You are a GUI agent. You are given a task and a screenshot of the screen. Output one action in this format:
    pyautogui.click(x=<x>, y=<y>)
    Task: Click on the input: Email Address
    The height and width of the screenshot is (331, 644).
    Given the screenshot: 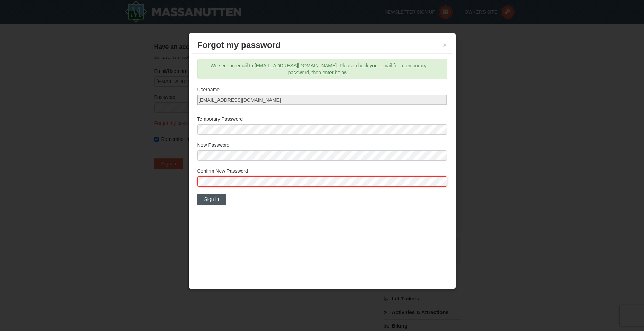 What is the action you would take?
    pyautogui.click(x=322, y=100)
    